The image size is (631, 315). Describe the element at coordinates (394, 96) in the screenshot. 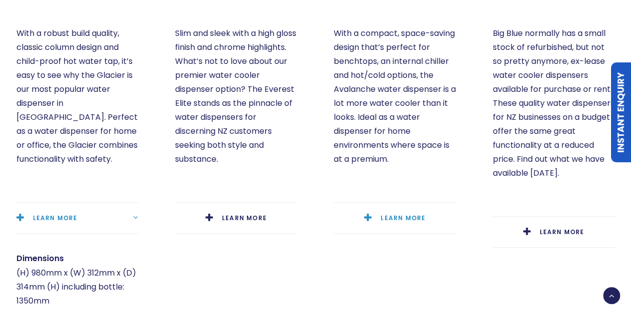

I see `p: With a compact, space-saving design that’s perfect for benchtops, an internal chiller and hot/col...` at that location.